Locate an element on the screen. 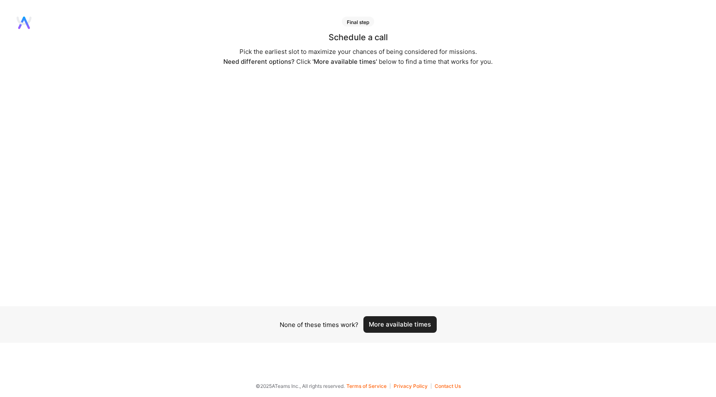 This screenshot has height=397, width=716. button: Privacy Policy is located at coordinates (412, 386).